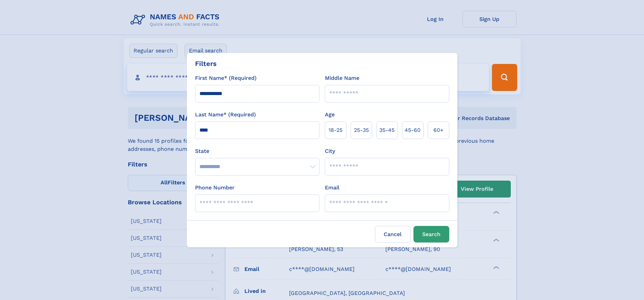 This screenshot has height=300, width=644. What do you see at coordinates (361, 130) in the screenshot?
I see `span: 25‑35` at bounding box center [361, 130].